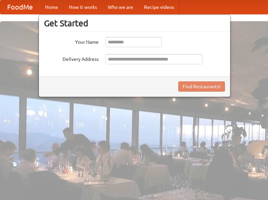  Describe the element at coordinates (20, 7) in the screenshot. I see `a: FoodMe` at that location.